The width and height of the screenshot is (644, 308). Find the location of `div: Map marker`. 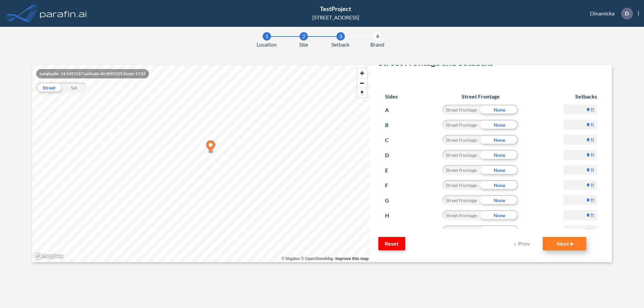

div: Map marker is located at coordinates (211, 147).